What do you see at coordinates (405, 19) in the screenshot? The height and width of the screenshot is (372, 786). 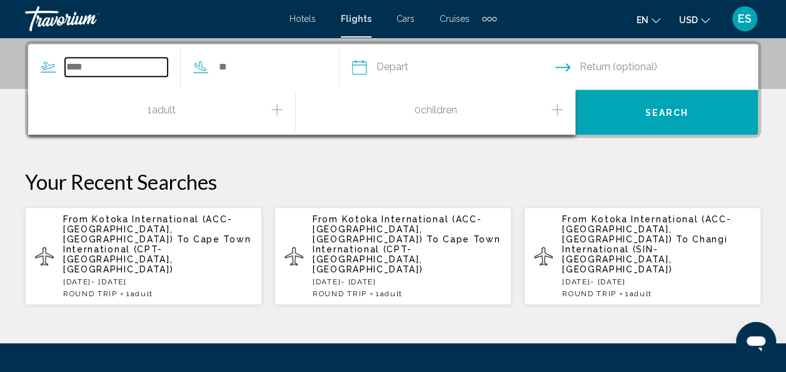 I see `a: Cars` at bounding box center [405, 19].